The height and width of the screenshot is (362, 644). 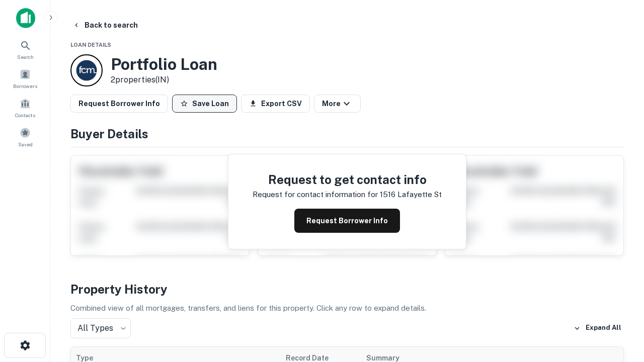 I want to click on div: All Types, so click(x=101, y=328).